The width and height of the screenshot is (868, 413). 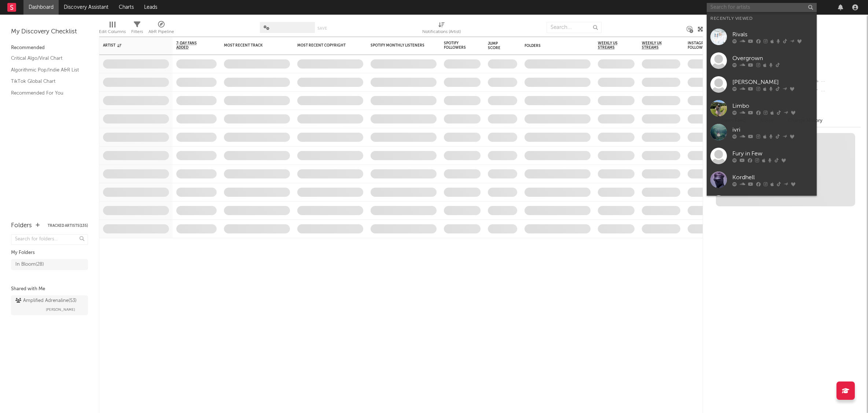 What do you see at coordinates (772, 130) in the screenshot?
I see `div: ivri` at bounding box center [772, 130].